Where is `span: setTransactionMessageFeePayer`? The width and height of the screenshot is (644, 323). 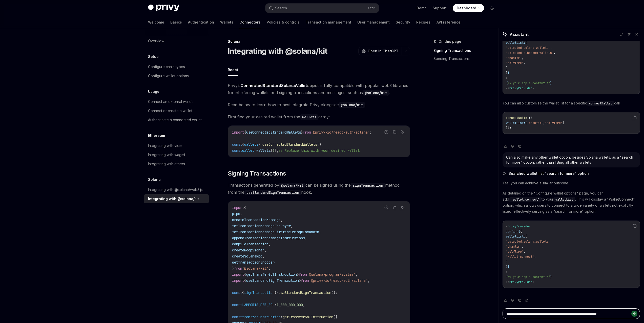
span: setTransactionMessageFeePayer is located at coordinates (261, 226).